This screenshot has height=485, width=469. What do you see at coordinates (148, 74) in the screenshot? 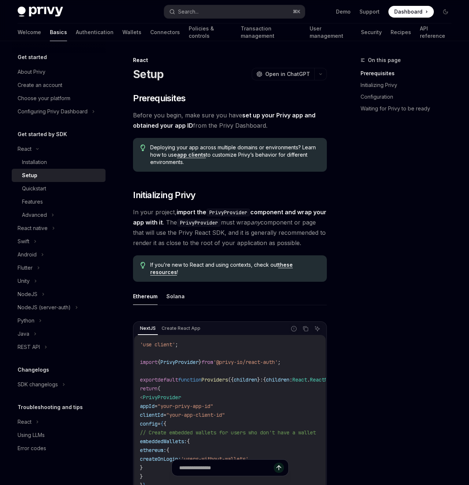
I see `h1: Setup` at bounding box center [148, 74].